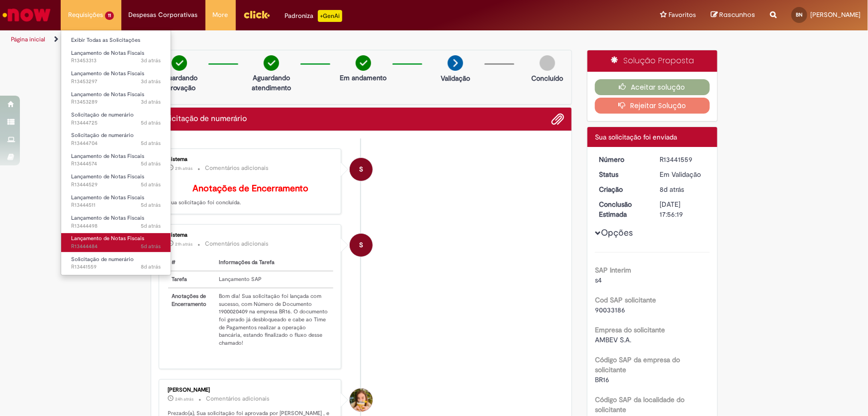 The image size is (868, 416). Describe the element at coordinates (151, 122) in the screenshot. I see `time: 25/08/2025 14:46:51` at that location.